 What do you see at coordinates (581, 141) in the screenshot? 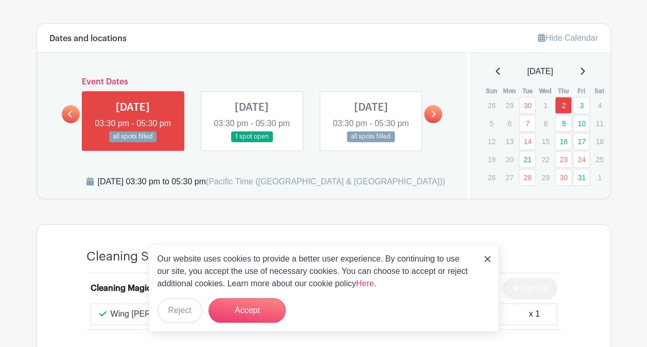
I see `a: 17` at bounding box center [581, 141].